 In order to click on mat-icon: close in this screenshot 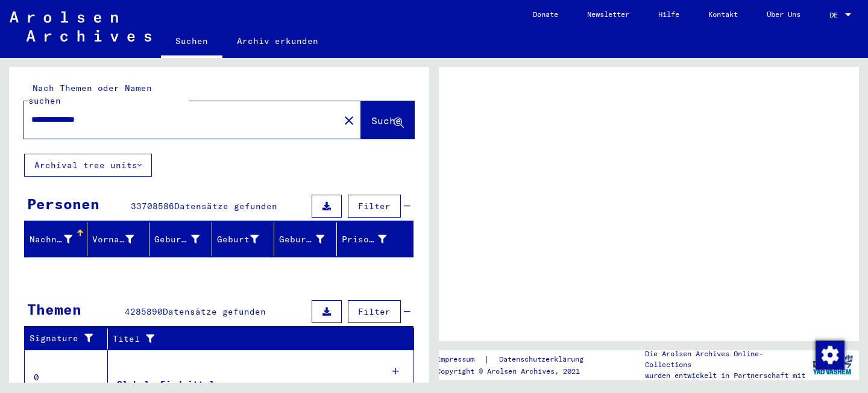, I will do `click(349, 121)`.